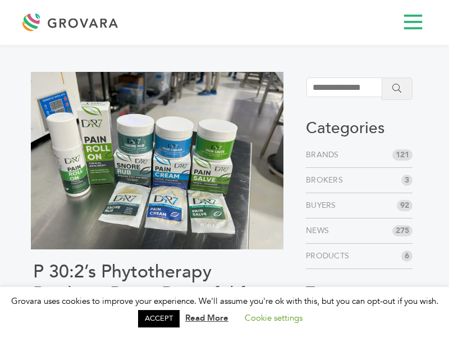 Image resolution: width=449 pixels, height=337 pixels. Describe the element at coordinates (407, 180) in the screenshot. I see `span: 3` at that location.